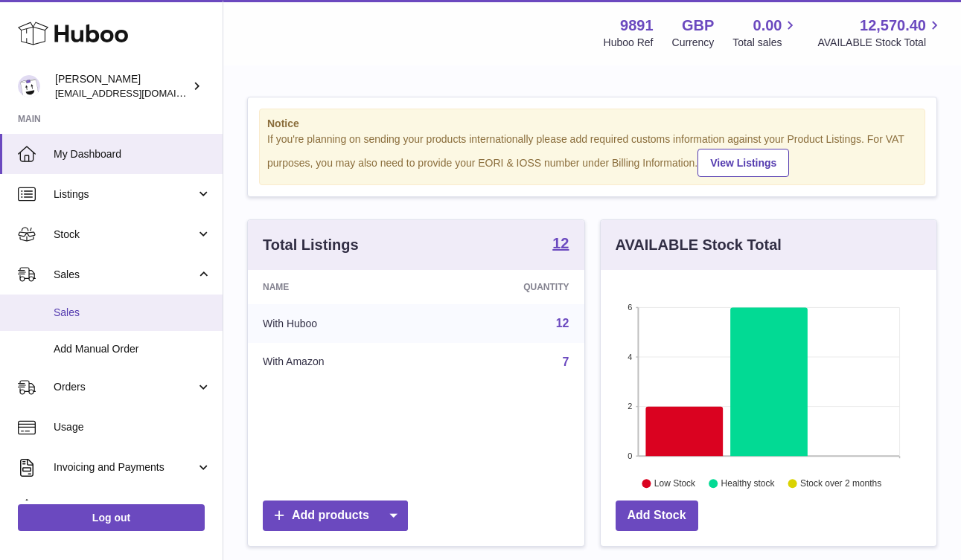 The height and width of the screenshot is (560, 961). I want to click on div: Huboo Ref, so click(628, 43).